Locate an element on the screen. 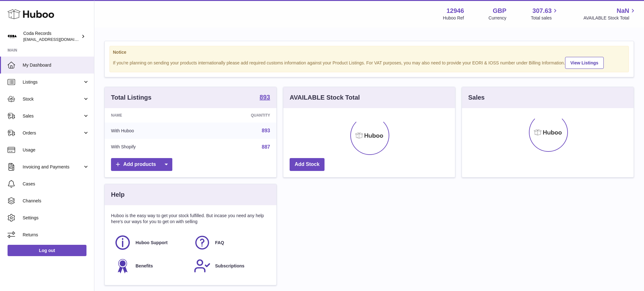 The image size is (644, 291). span: Listings is located at coordinates (52, 82).